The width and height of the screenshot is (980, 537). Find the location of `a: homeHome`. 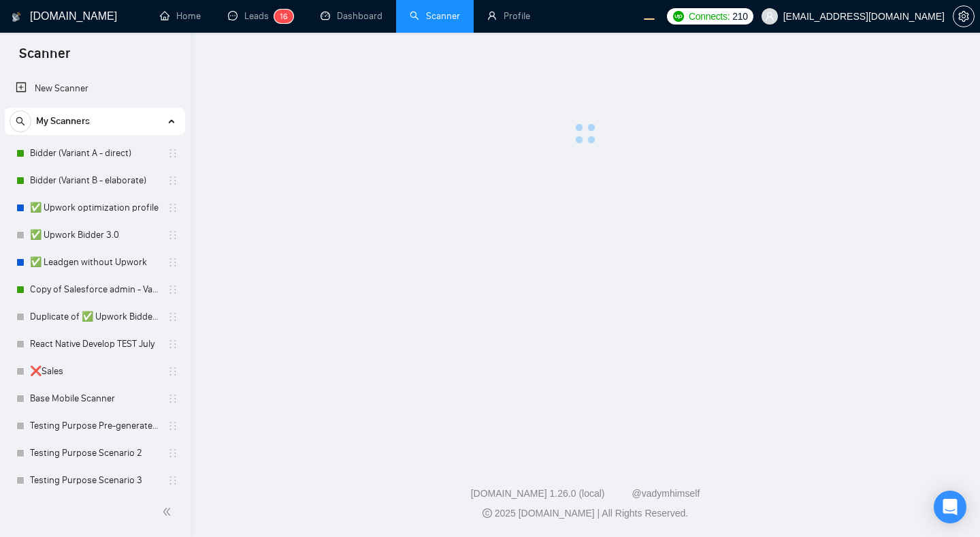

a: homeHome is located at coordinates (181, 16).